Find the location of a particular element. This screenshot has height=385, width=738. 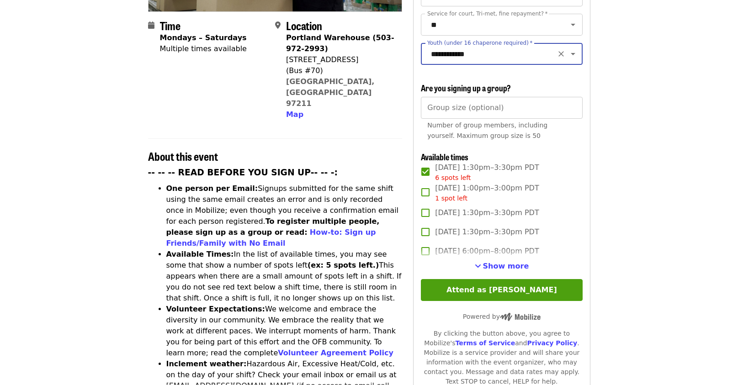

span: Available times is located at coordinates (445, 157).